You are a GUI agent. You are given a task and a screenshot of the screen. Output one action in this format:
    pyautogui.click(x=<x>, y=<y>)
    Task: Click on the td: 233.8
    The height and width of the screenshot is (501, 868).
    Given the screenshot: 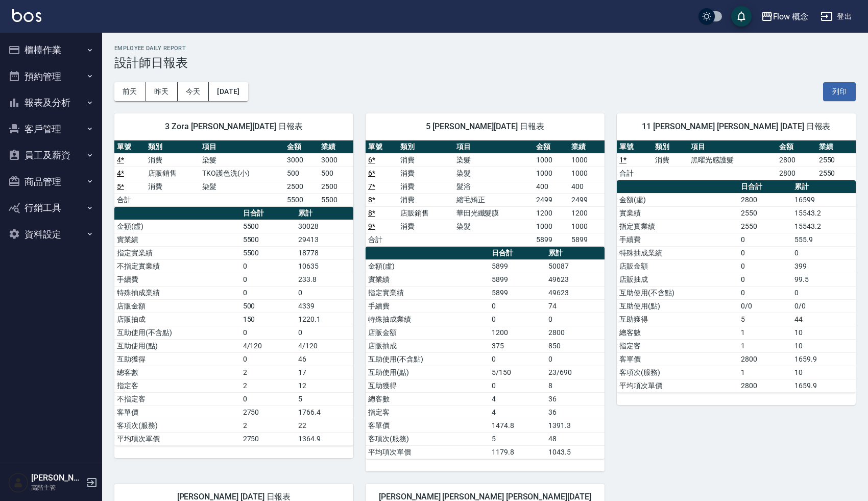 What is the action you would take?
    pyautogui.click(x=325, y=279)
    